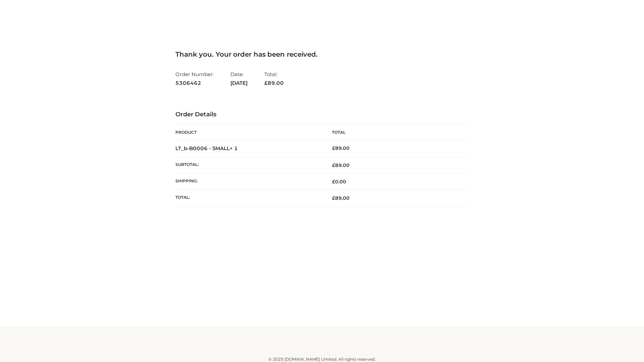 The width and height of the screenshot is (644, 362). Describe the element at coordinates (195, 83) in the screenshot. I see `strong: 5306462` at that location.